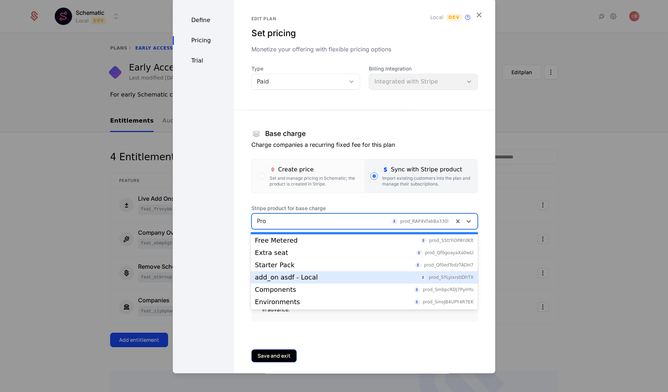 The height and width of the screenshot is (392, 668). What do you see at coordinates (306, 69) in the screenshot?
I see `span: Type` at bounding box center [306, 69].